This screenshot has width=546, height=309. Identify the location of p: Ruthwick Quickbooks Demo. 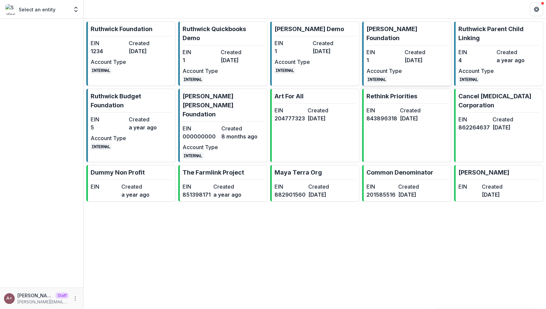
(223, 33).